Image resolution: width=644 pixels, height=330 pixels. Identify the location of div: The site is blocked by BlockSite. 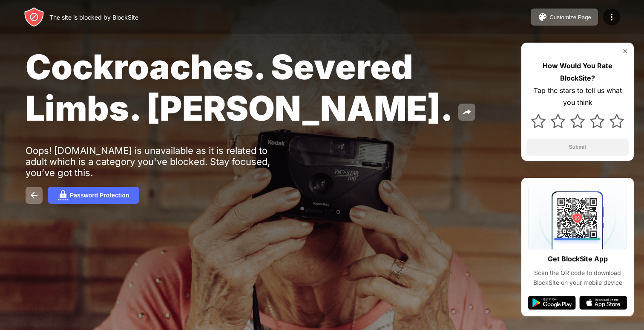
(94, 17).